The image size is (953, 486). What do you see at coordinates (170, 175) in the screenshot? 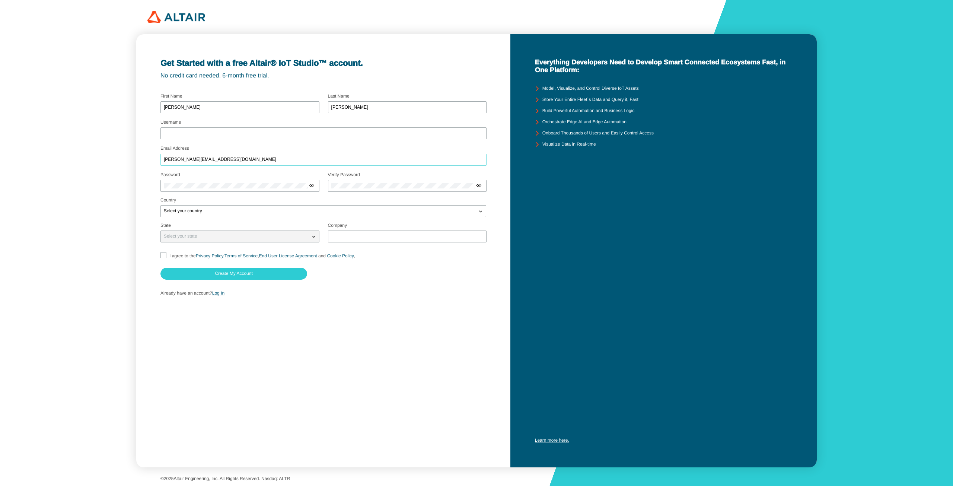
I see `label: Password` at bounding box center [170, 175].